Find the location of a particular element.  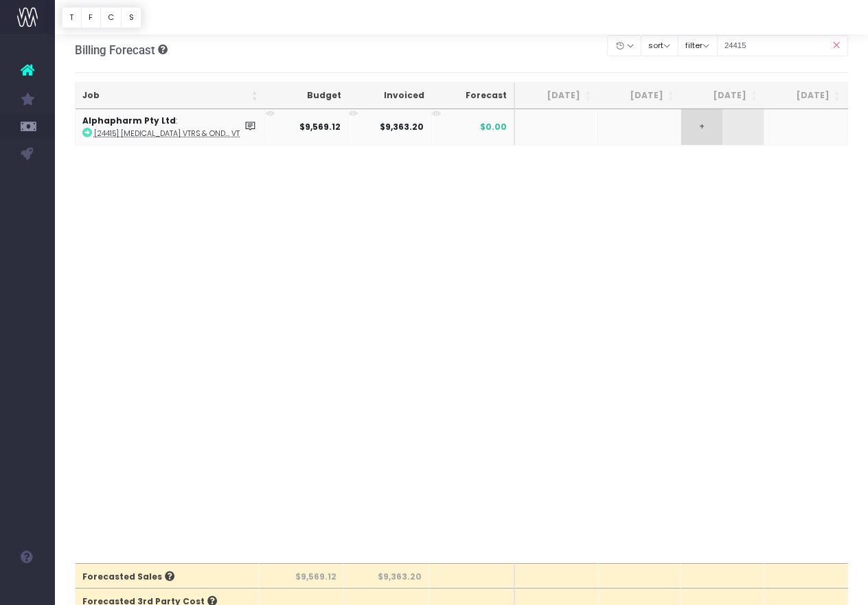

img: images/default_profile_image.png is located at coordinates (28, 588).